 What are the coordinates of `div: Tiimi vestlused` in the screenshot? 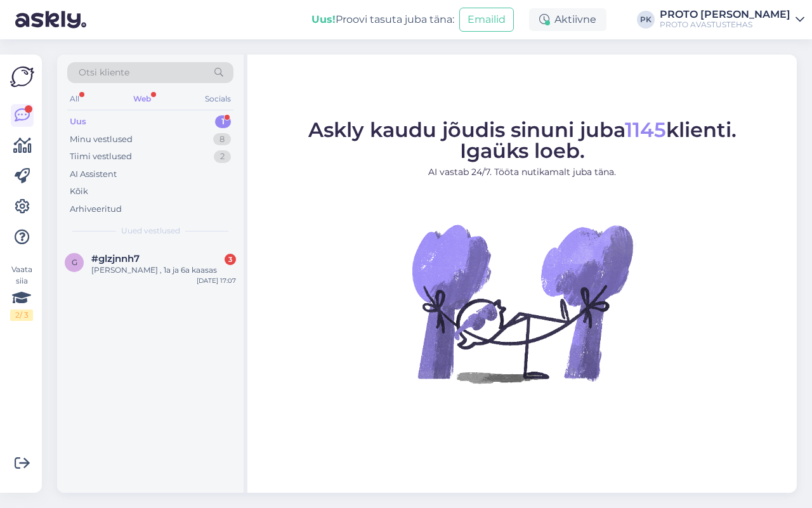 It's located at (101, 157).